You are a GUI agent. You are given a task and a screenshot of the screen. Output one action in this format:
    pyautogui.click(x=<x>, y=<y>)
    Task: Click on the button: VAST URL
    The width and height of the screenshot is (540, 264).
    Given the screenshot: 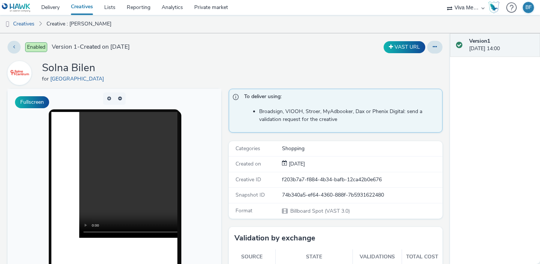 What is the action you would take?
    pyautogui.click(x=404, y=47)
    